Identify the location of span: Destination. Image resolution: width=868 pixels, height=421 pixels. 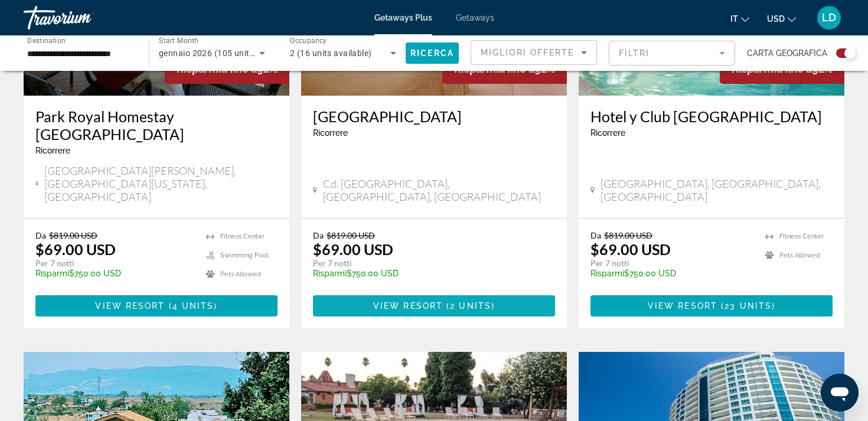
(46, 40).